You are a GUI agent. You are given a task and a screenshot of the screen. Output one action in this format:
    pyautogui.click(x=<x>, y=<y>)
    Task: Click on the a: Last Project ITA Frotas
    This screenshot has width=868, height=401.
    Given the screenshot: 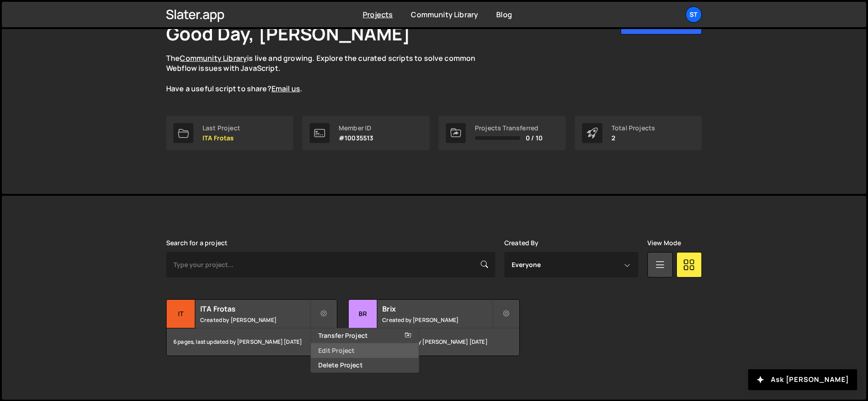 What is the action you would take?
    pyautogui.click(x=230, y=133)
    